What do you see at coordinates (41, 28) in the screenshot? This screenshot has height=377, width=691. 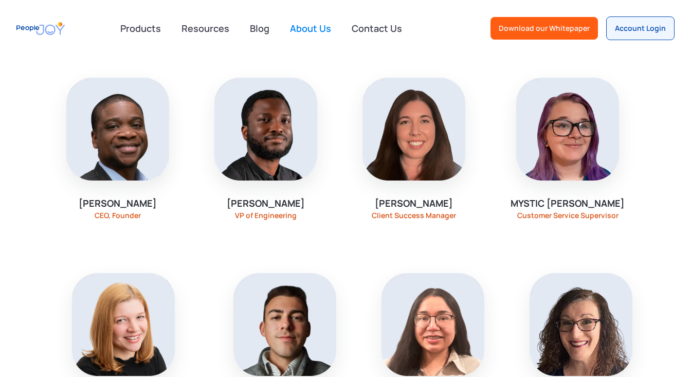 I see `a: home` at bounding box center [41, 28].